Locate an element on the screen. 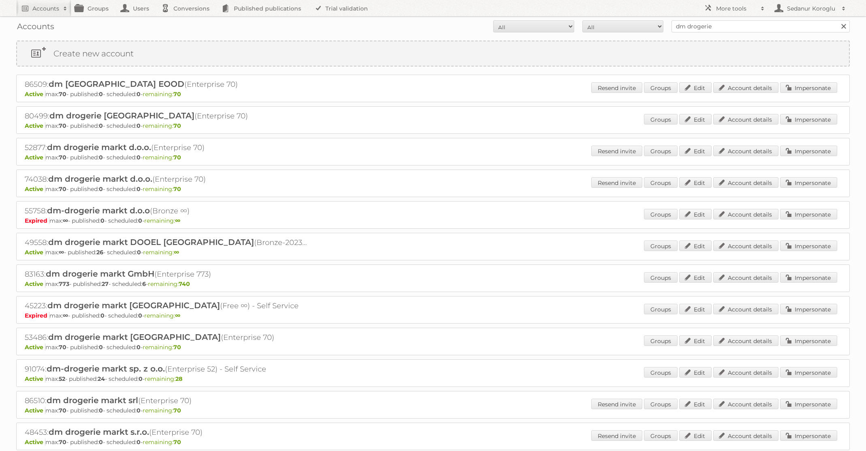 The image size is (866, 451). h2: 91074: (Enterprise 52) - Self Service is located at coordinates (167, 369).